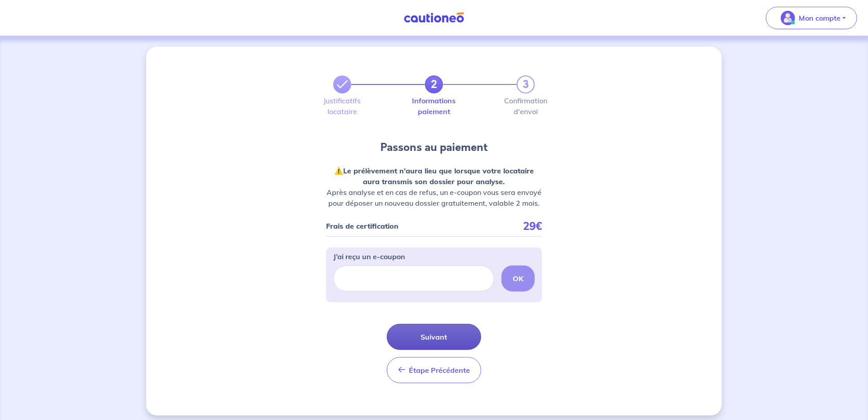  What do you see at coordinates (434, 371) in the screenshot?
I see `button: Étape Précédente` at bounding box center [434, 371].